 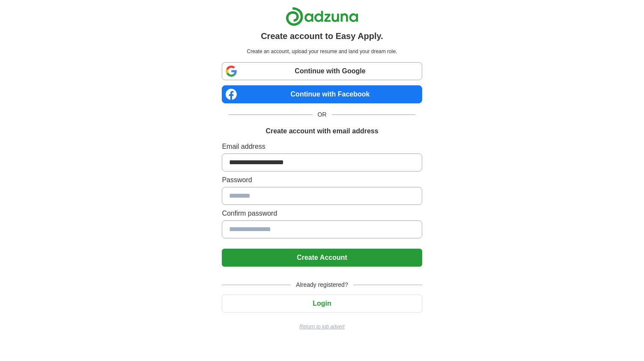 I want to click on a: Continue with Facebook, so click(x=321, y=94).